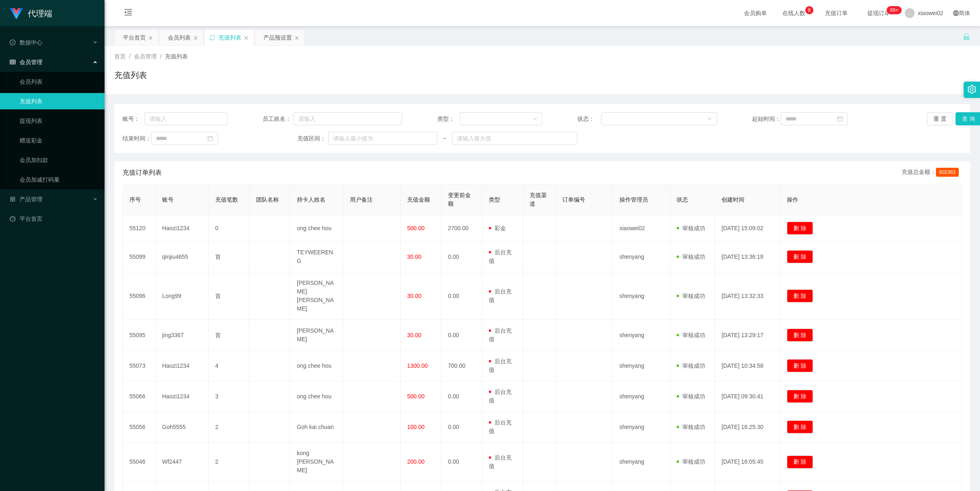 The width and height of the screenshot is (980, 491). What do you see at coordinates (418, 366) in the screenshot?
I see `span: 1300.00` at bounding box center [418, 366].